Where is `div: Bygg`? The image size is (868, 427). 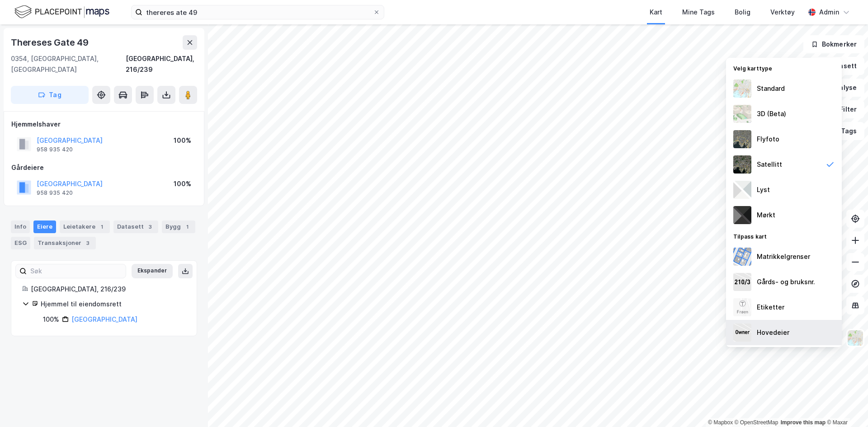
div: Bygg is located at coordinates (179, 227).